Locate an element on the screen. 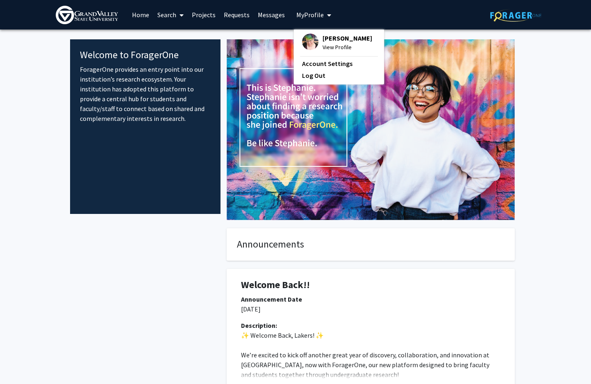  img: ForagerOne Logo is located at coordinates (515, 15).